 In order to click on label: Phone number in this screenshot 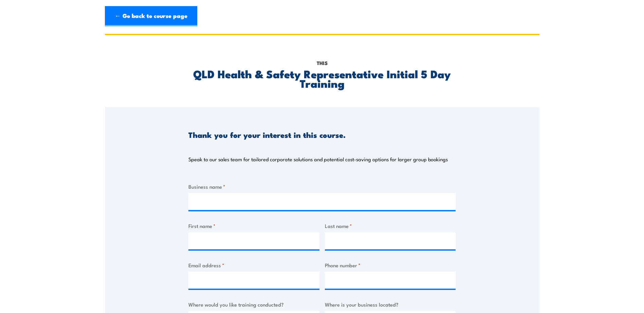, I will do `click(390, 265)`.